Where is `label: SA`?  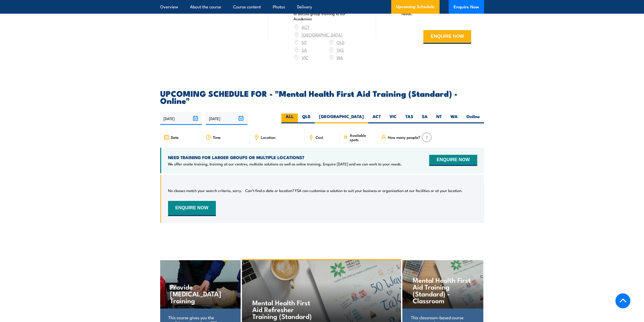
label: SA is located at coordinates (425, 118).